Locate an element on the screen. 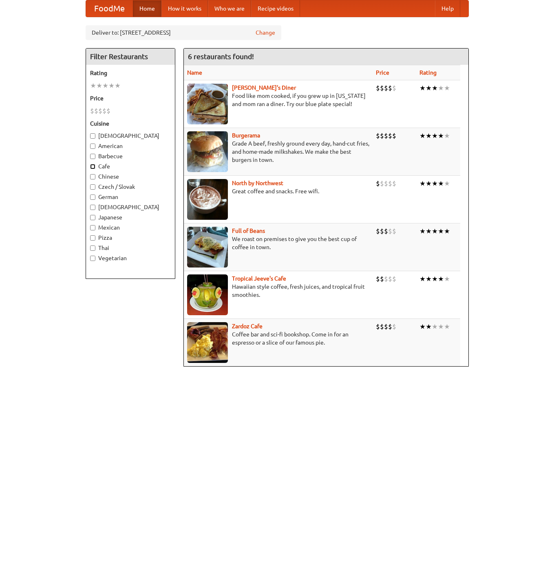 Image resolution: width=554 pixels, height=577 pixels. a: Burgerama is located at coordinates (246, 135).